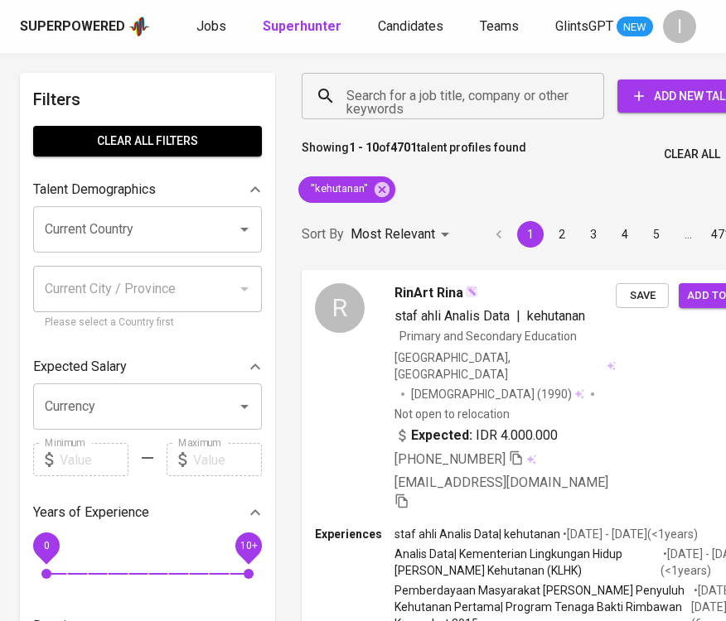  I want to click on button: Go to page 4, so click(625, 234).